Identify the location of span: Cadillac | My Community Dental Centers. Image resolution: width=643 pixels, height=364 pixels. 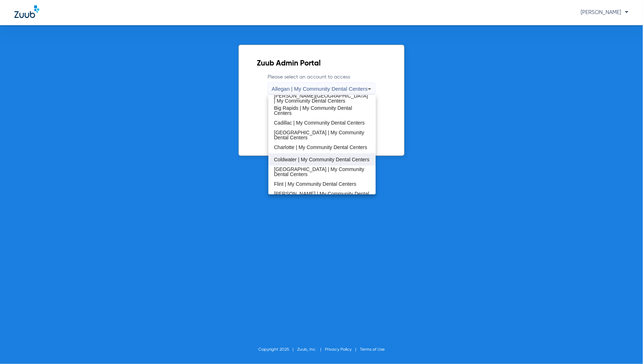
(320, 123).